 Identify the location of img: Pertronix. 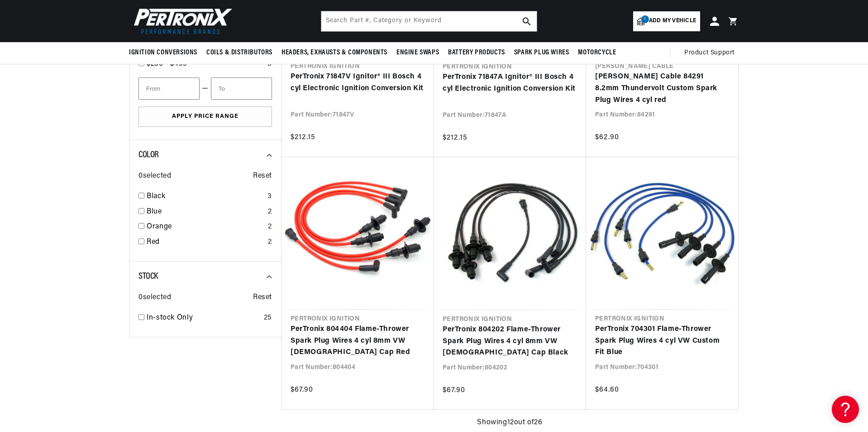
(181, 21).